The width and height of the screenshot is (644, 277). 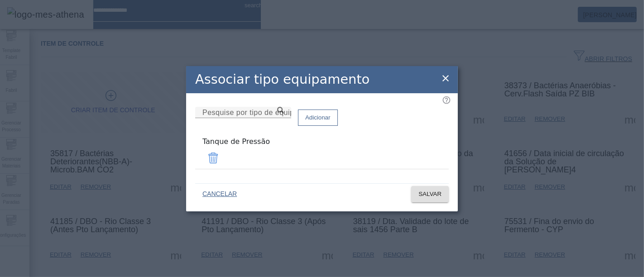 What do you see at coordinates (261, 112) in the screenshot?
I see `mat-label: Pesquise por tipo de equipamento` at bounding box center [261, 112].